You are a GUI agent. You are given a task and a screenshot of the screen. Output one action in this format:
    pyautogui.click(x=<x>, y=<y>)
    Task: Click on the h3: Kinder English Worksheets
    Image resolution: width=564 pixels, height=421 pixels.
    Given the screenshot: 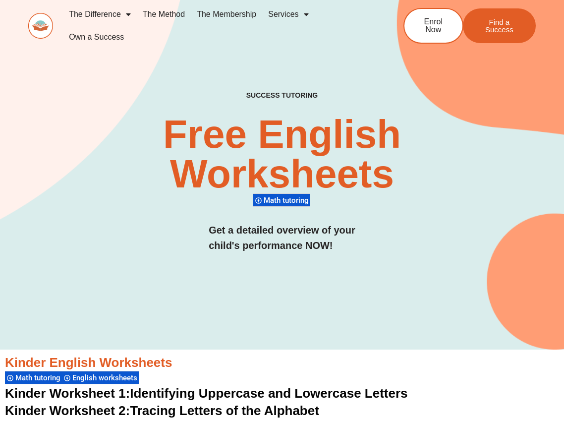 What is the action you would take?
    pyautogui.click(x=282, y=363)
    